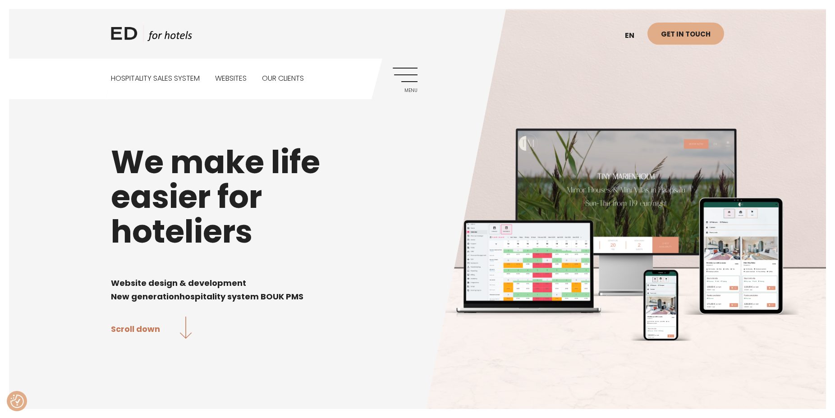 This screenshot has height=418, width=835. Describe the element at coordinates (686, 33) in the screenshot. I see `a: Get in touch` at that location.